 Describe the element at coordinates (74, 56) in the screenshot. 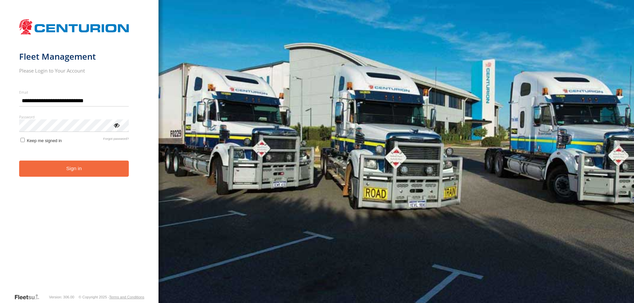

I see `h1: Fleet Management` at that location.